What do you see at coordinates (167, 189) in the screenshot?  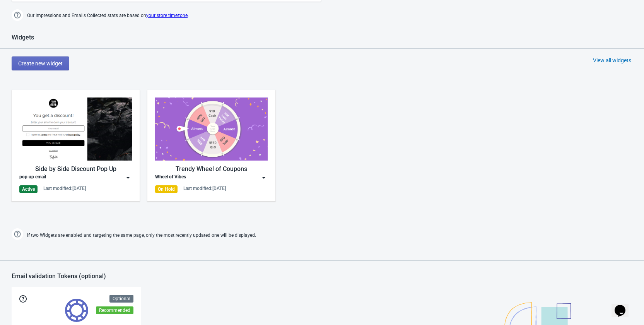 I see `div: On Hold` at bounding box center [167, 189].